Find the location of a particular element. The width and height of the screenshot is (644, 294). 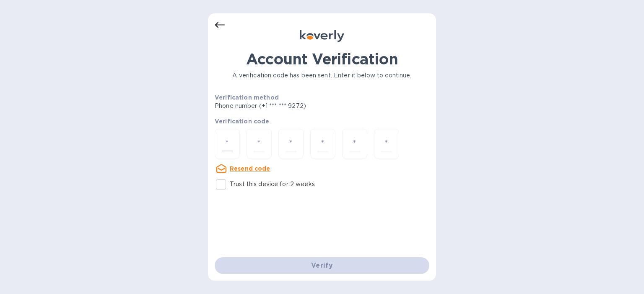

h1: Account Verification is located at coordinates (322, 59).